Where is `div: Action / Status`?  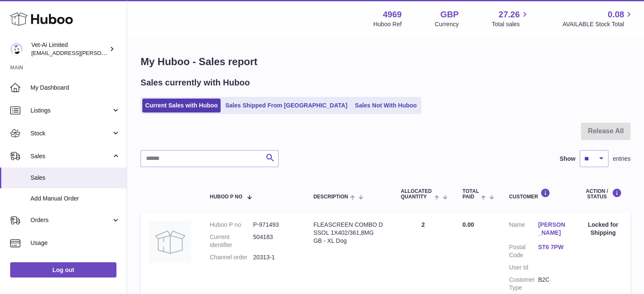 div: Action / Status is located at coordinates (603, 194).